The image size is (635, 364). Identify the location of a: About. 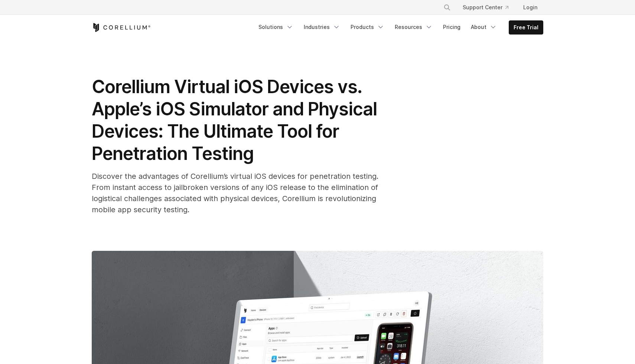
(484, 27).